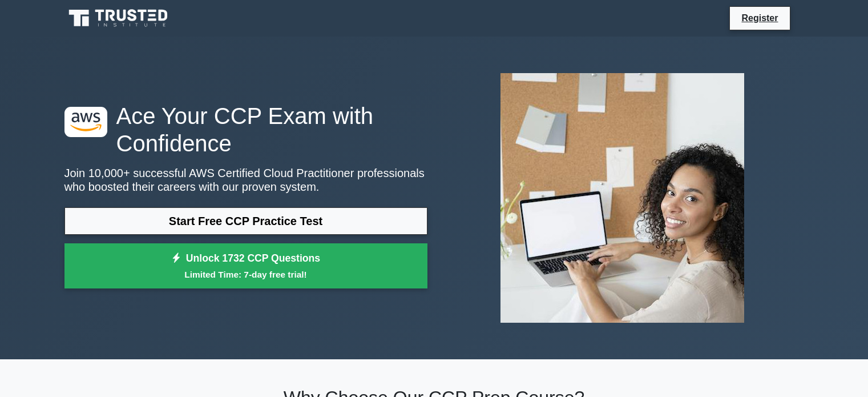  I want to click on h1: Ace Your CCP Exam with Confidence, so click(246, 130).